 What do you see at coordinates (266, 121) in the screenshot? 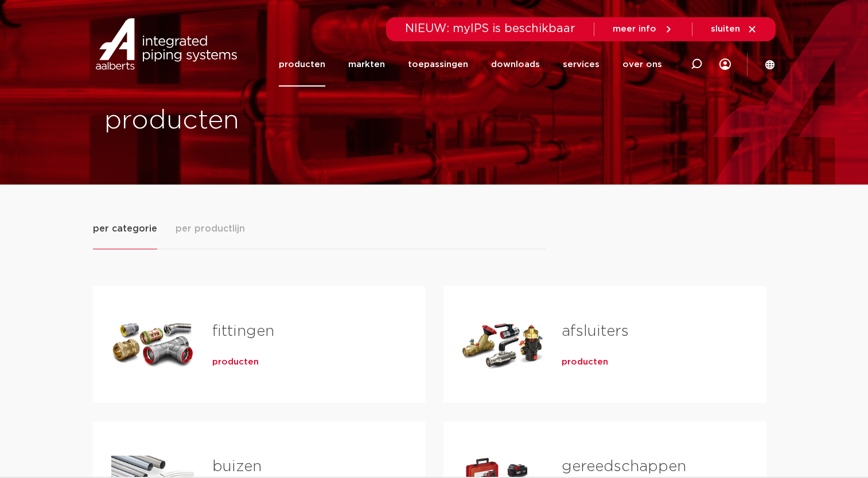
I see `h1: producten` at bounding box center [266, 121].